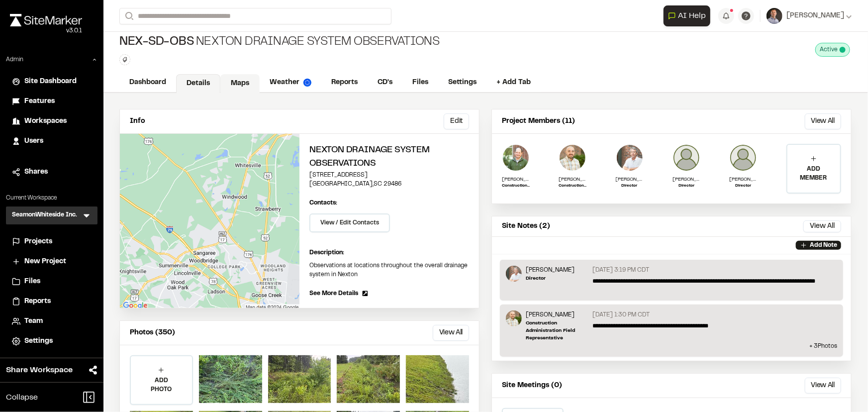 Image resolution: width=868 pixels, height=412 pixels. What do you see at coordinates (687, 16) in the screenshot?
I see `button: Open AI Assistant` at bounding box center [687, 16].